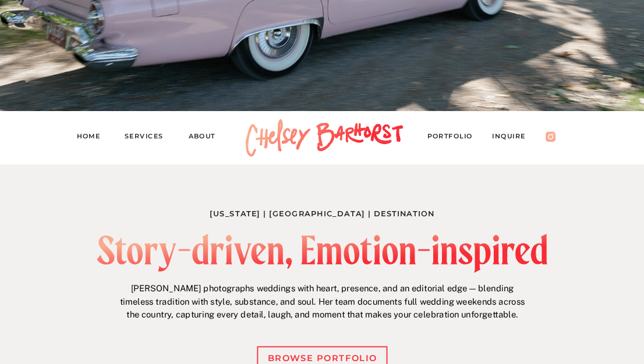 The image size is (644, 364). What do you see at coordinates (93, 138) in the screenshot?
I see `nav: Home` at bounding box center [93, 138].